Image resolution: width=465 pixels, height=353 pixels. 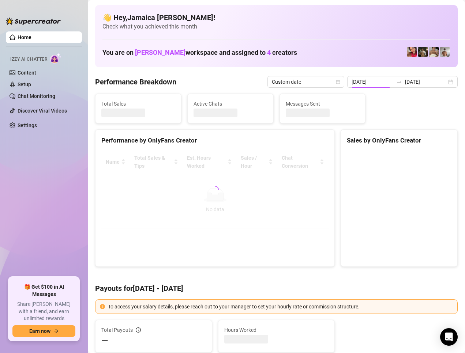 I want to click on span: info-circle, so click(x=138, y=330).